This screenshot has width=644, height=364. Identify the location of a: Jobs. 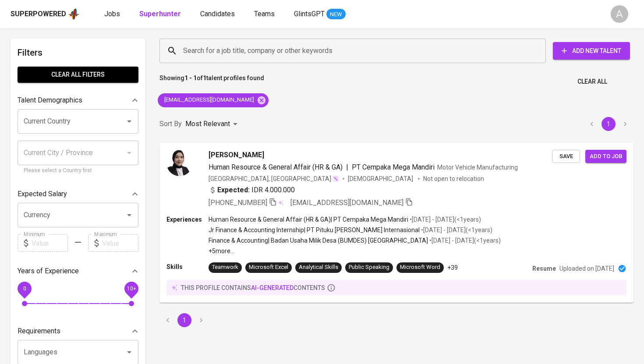
(113, 14).